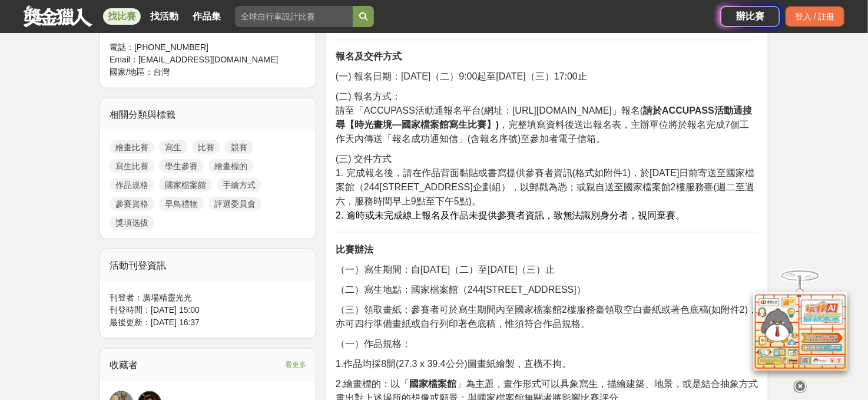 This screenshot has height=400, width=868. I want to click on strong: 比賽辦法, so click(355, 249).